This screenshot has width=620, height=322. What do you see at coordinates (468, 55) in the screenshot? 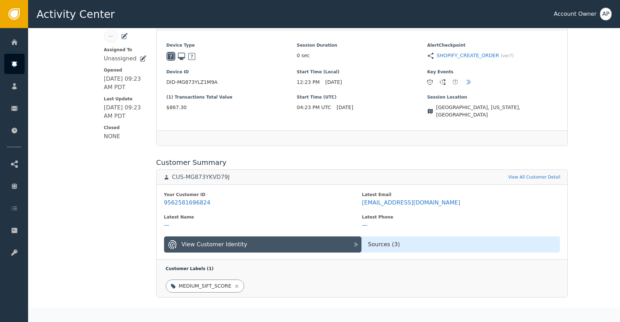
I see `div: SHOPIFY_CREATE_ORDER` at bounding box center [468, 55].